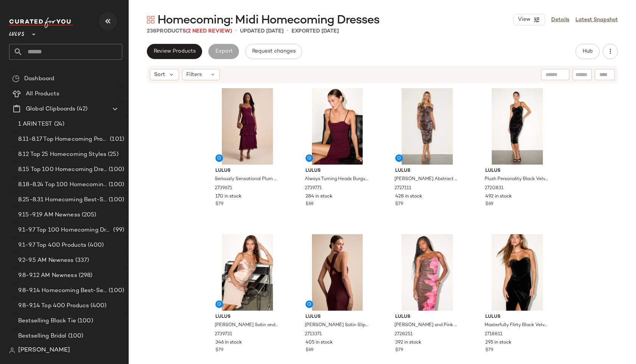  I want to click on span: (25), so click(113, 155).